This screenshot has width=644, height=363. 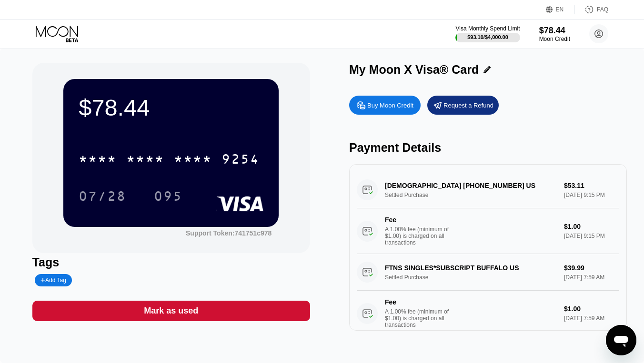 What do you see at coordinates (229, 233) in the screenshot?
I see `div: Support Token:741751c978` at bounding box center [229, 233].